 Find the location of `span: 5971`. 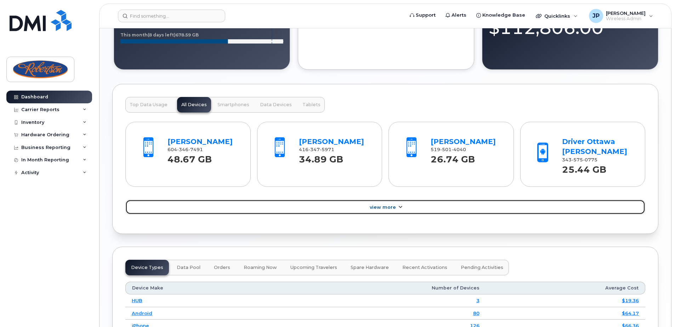

span: 5971 is located at coordinates (327, 150).